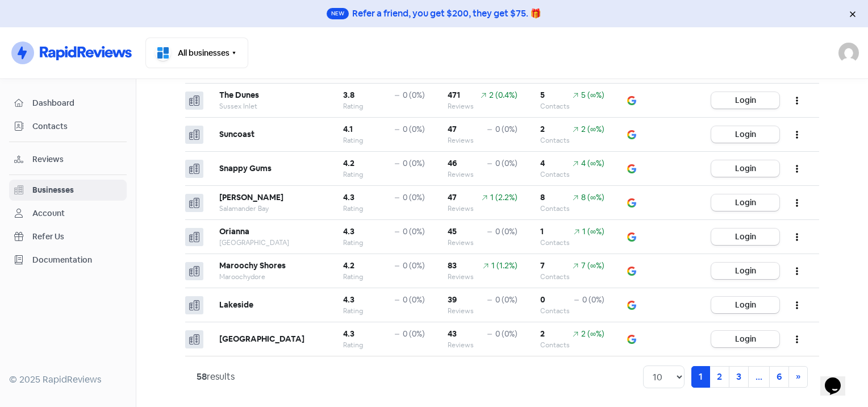  Describe the element at coordinates (452, 334) in the screenshot. I see `div: 43` at that location.